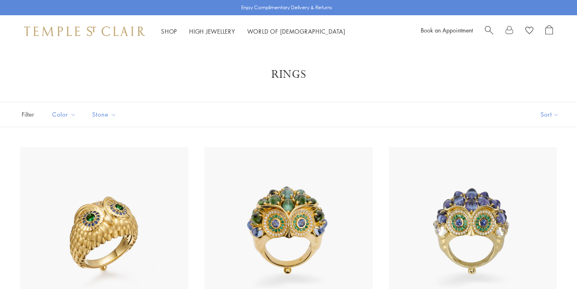  Describe the element at coordinates (104, 114) in the screenshot. I see `button: Stone` at that location.